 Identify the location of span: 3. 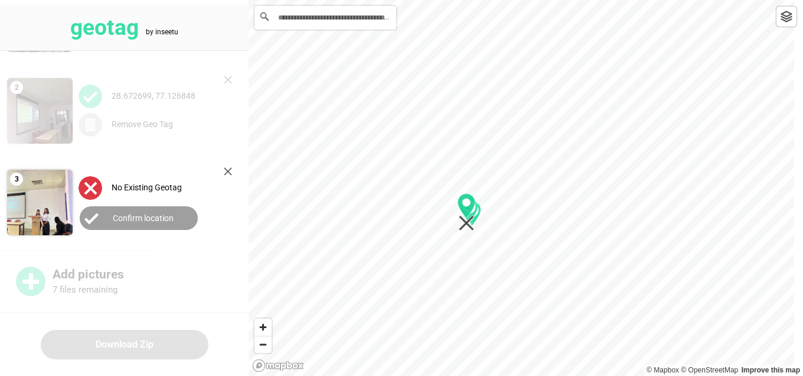
(17, 179).